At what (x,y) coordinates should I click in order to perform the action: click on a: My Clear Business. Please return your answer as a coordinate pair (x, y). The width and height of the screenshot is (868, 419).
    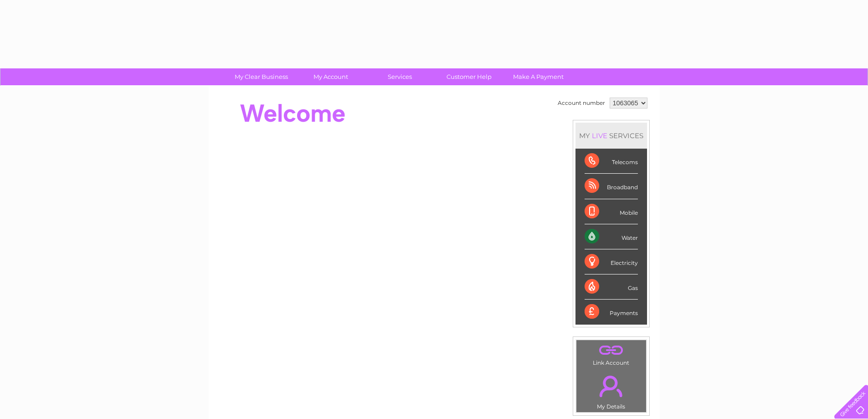
    Looking at the image, I should click on (261, 77).